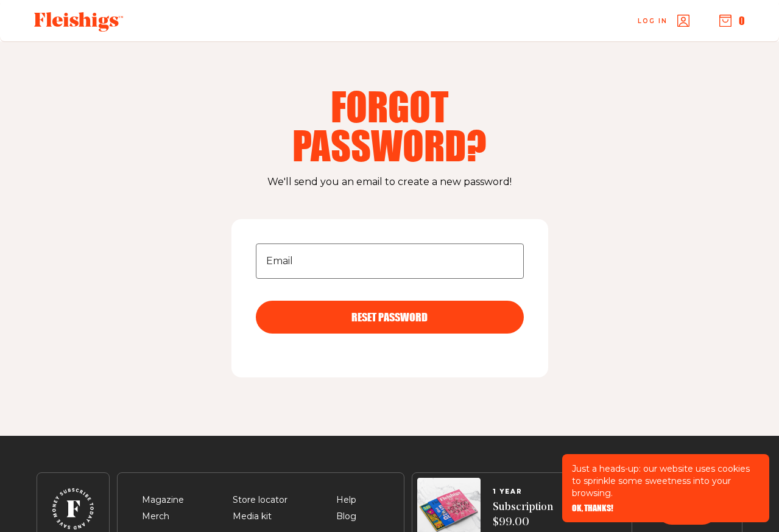  Describe the element at coordinates (252, 517) in the screenshot. I see `a: Media kit` at that location.